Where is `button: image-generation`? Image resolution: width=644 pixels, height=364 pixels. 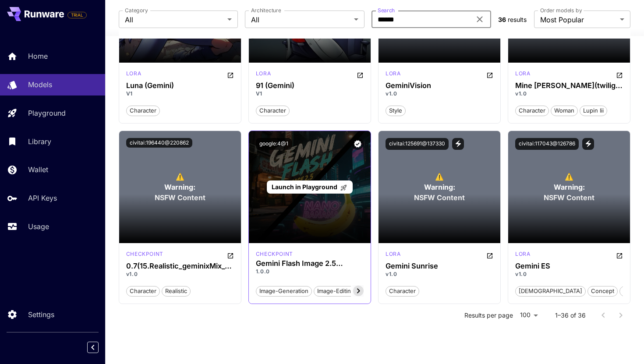
button: image-generation is located at coordinates (284, 291).